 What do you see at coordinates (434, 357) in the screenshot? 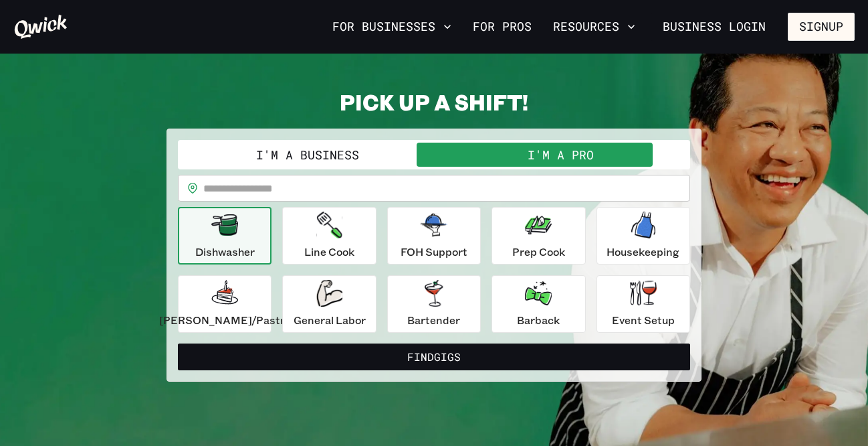
I see `button: FindGigs` at bounding box center [434, 357].